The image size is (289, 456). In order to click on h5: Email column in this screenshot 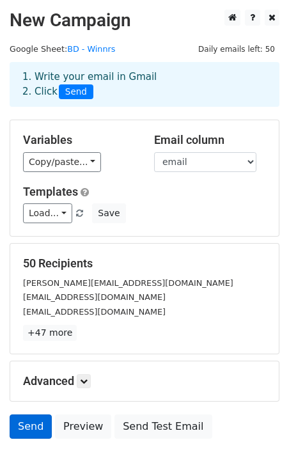, I will do `click(210, 140)`.